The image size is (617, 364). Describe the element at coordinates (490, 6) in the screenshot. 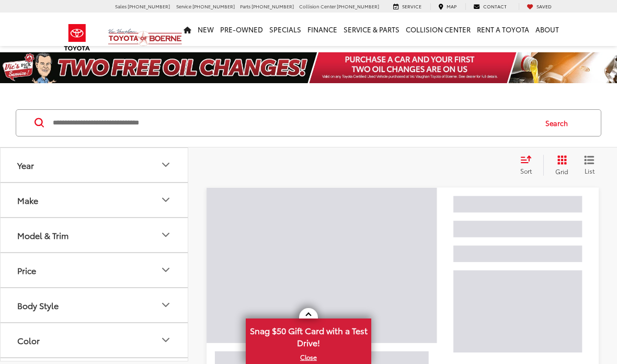

I see `a: Contact` at that location.